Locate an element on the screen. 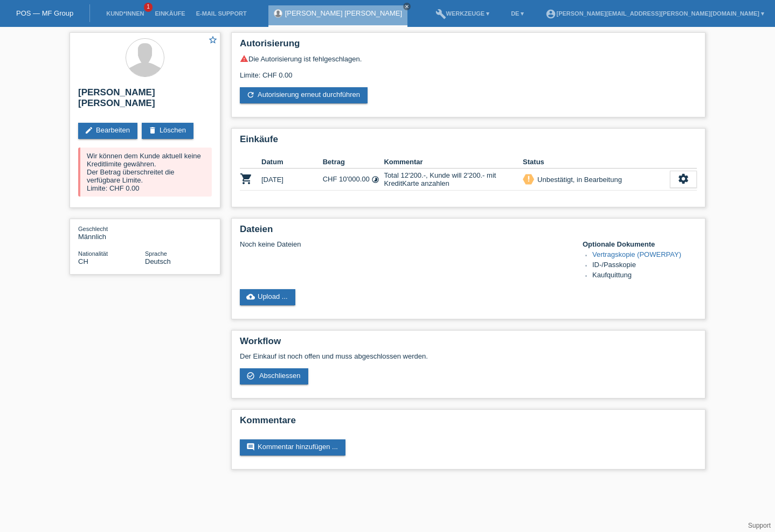  span: Schweiz is located at coordinates (83, 261).